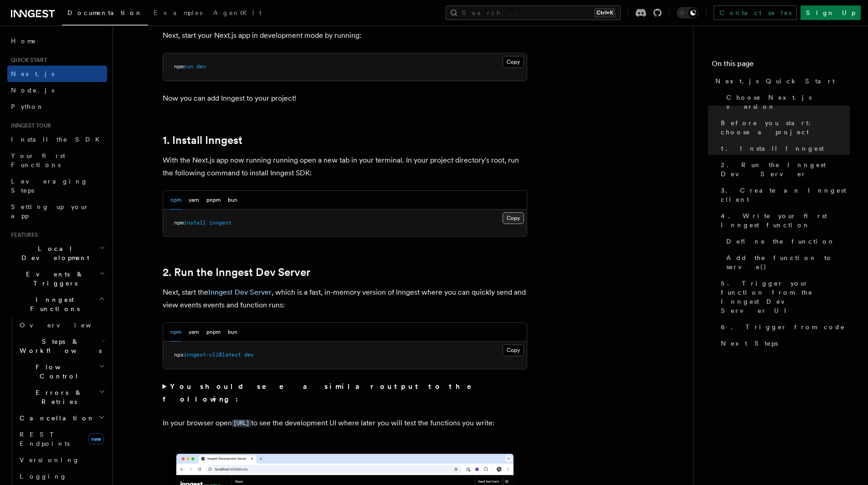 The width and height of the screenshot is (868, 485). I want to click on button: Search...Ctrl+K, so click(533, 13).